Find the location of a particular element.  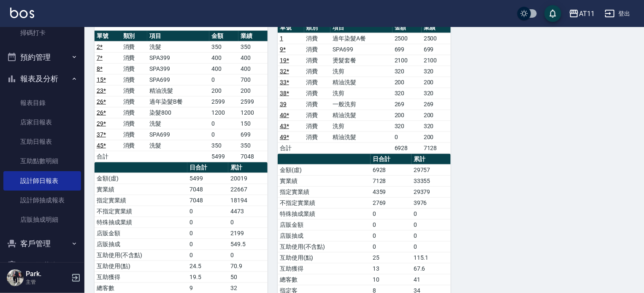

th: 項目 is located at coordinates (178, 36).